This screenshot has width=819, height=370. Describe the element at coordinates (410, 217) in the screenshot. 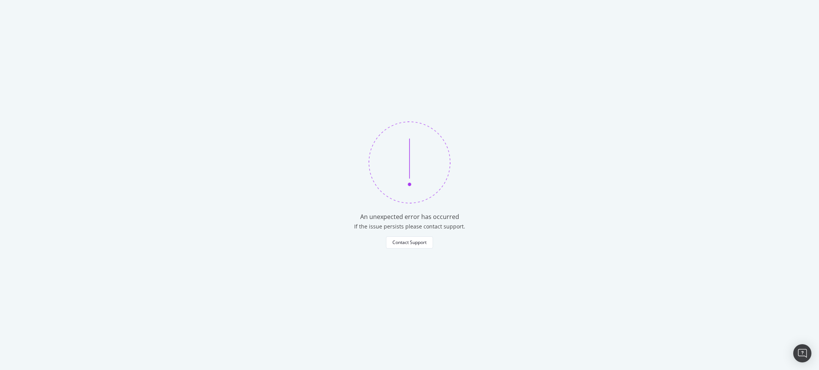

I see `div: An unexpected error has occurred` at that location.